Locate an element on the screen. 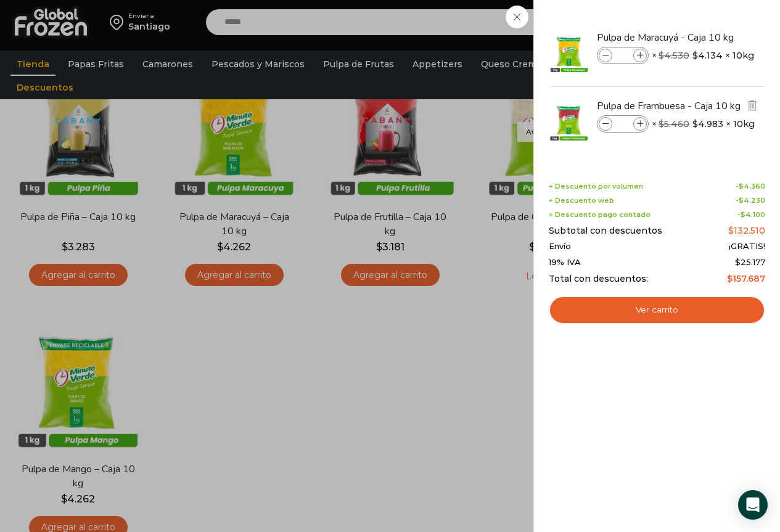 The image size is (780, 532). img: Eliminar Pulpa de Frambuesa - Caja 10 kg del carrito is located at coordinates (752, 105).